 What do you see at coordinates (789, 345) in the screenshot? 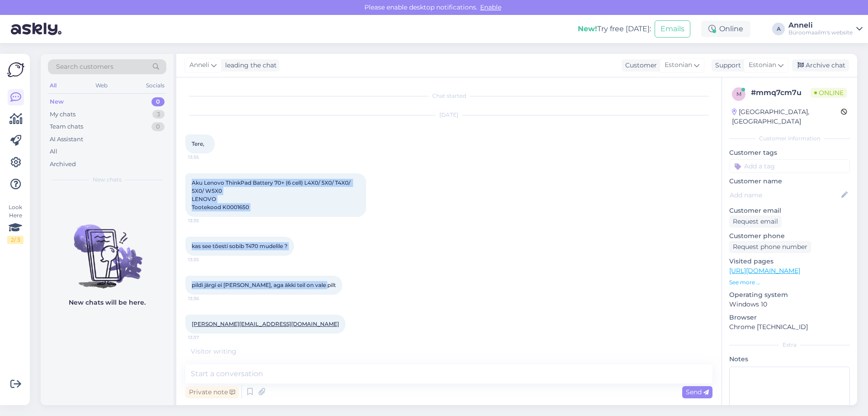
I see `div: Extra` at bounding box center [789, 345].